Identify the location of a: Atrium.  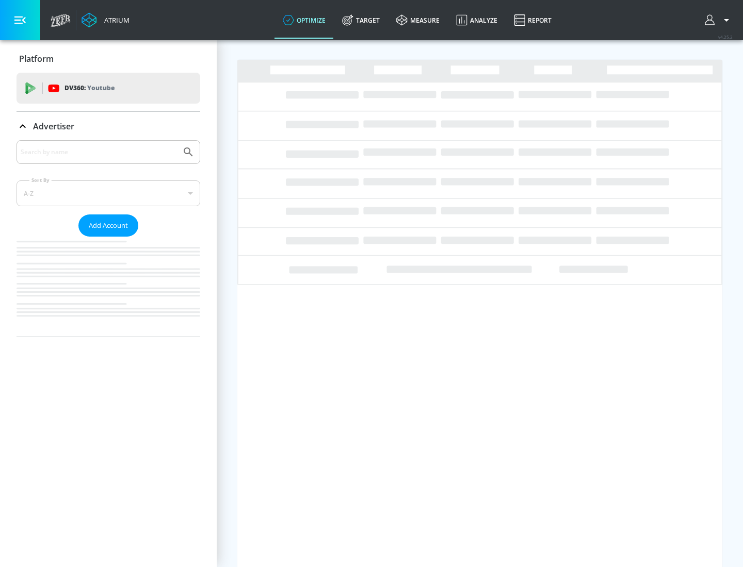
(105, 20).